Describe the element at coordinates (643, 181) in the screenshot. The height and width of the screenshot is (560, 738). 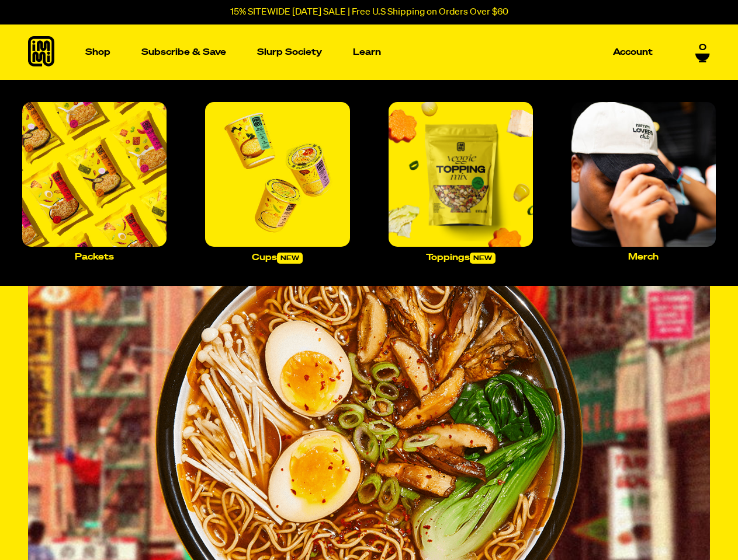
I see `a: Merch` at that location.